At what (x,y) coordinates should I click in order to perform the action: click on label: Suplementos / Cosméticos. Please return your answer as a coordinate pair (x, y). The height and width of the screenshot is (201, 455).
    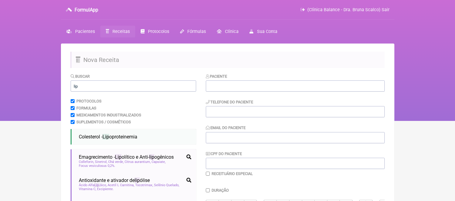
    Looking at the image, I should click on (104, 122).